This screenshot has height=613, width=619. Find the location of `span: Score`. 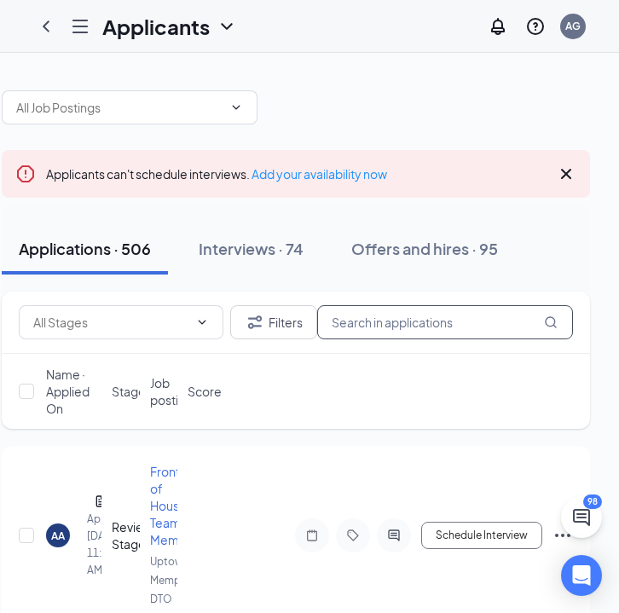

span: Score is located at coordinates (205, 391).